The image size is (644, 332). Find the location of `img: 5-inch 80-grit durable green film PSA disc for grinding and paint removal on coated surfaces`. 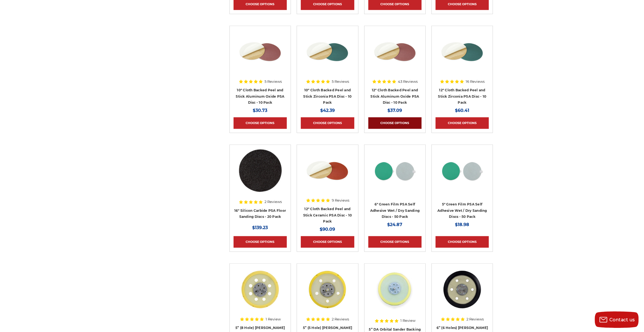

img: 5-inch 80-grit durable green film PSA disc for grinding and paint removal on coated surfaces is located at coordinates (462, 170).